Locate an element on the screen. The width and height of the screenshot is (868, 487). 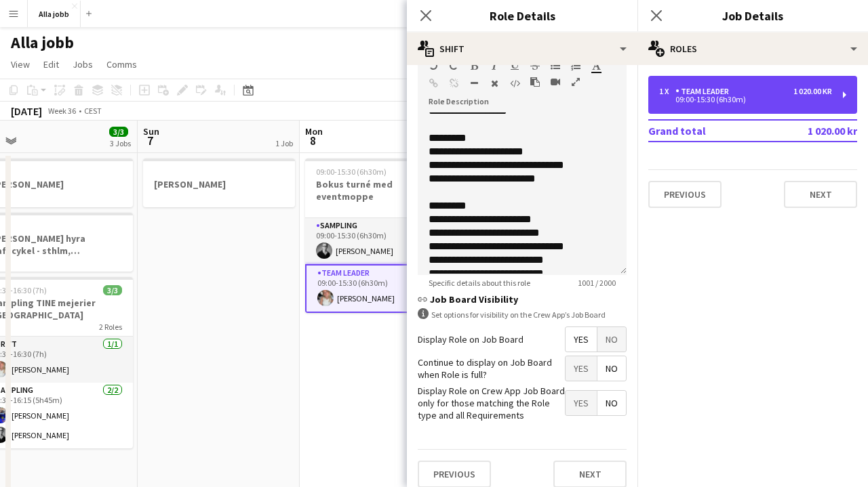
span: Mon is located at coordinates (314, 131).